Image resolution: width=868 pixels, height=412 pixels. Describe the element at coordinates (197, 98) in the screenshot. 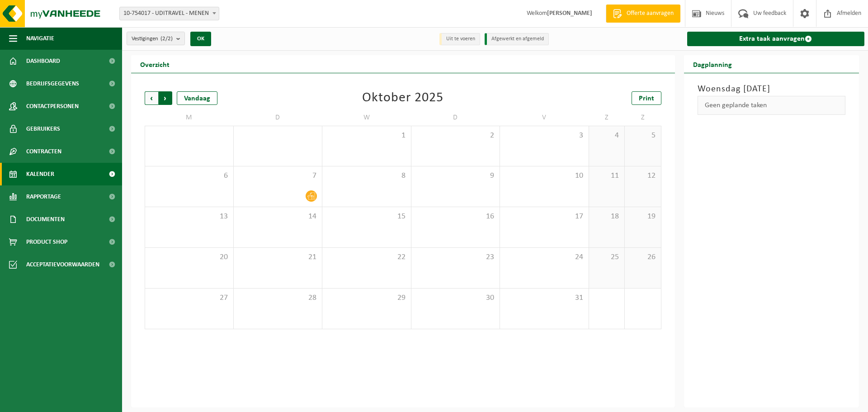

I see `div: Vandaag` at that location.